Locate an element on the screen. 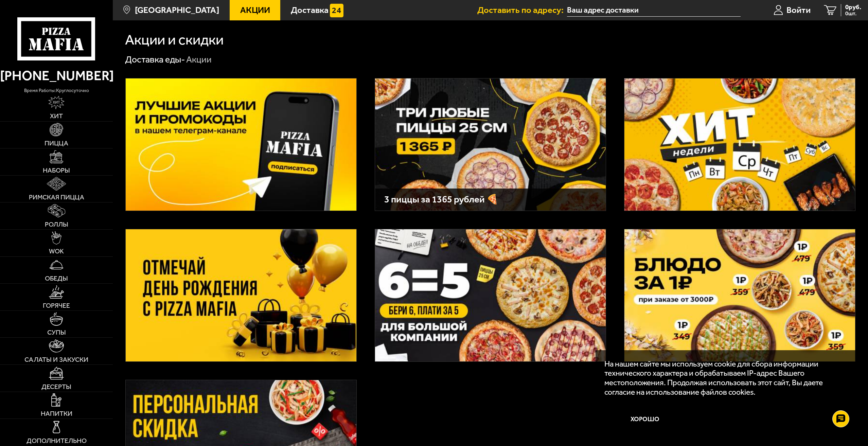 The width and height of the screenshot is (868, 446). button: Хорошо is located at coordinates (645, 419).